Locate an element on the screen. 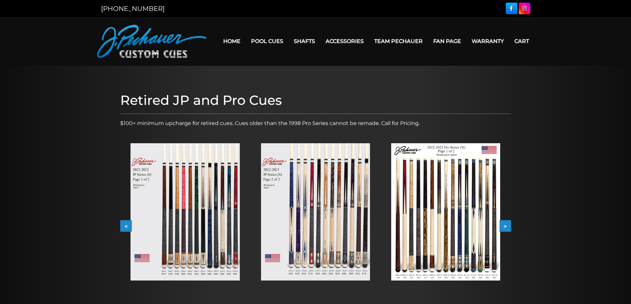  a: Team Pechauer is located at coordinates (399, 41).